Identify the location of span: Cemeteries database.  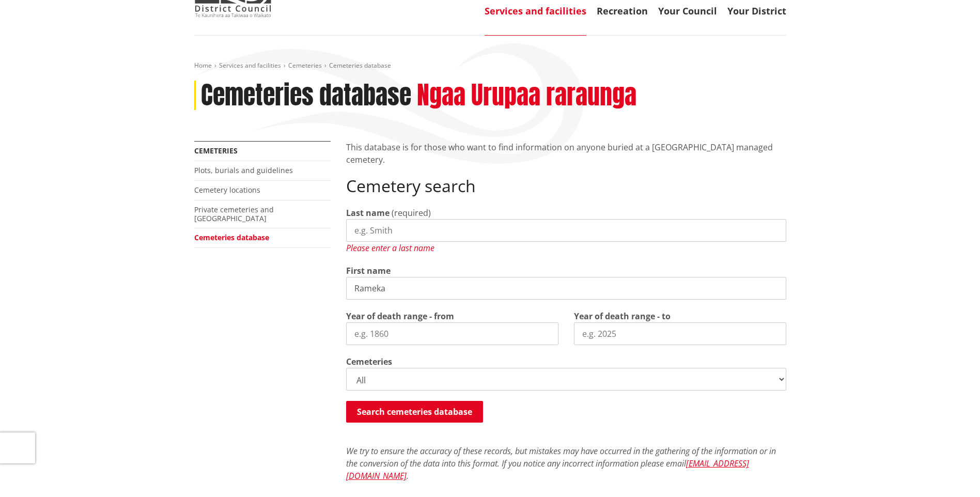
(360, 65).